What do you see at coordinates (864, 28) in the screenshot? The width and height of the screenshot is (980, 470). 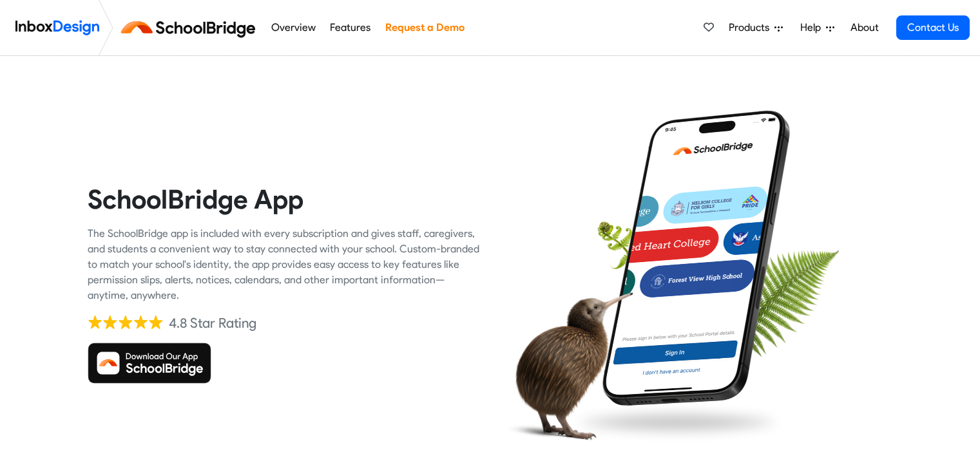 I see `a: About` at bounding box center [864, 28].